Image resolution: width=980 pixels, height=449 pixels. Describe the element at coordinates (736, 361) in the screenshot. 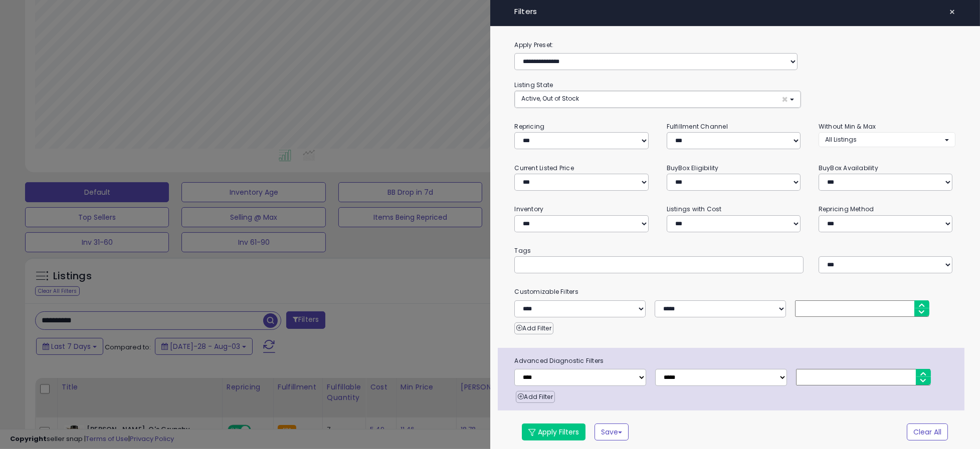

I see `span: Advanced Diagnostic Filters` at that location.